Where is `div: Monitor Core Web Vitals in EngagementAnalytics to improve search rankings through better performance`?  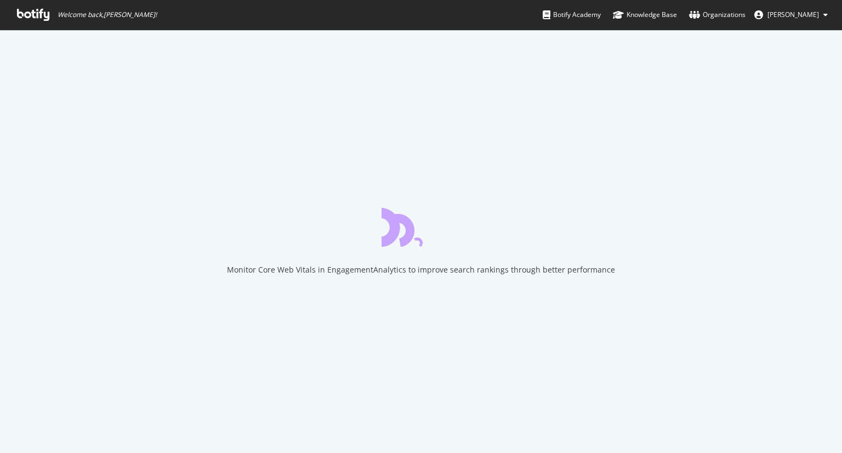 div: Monitor Core Web Vitals in EngagementAnalytics to improve search rankings through better performance is located at coordinates (421, 270).